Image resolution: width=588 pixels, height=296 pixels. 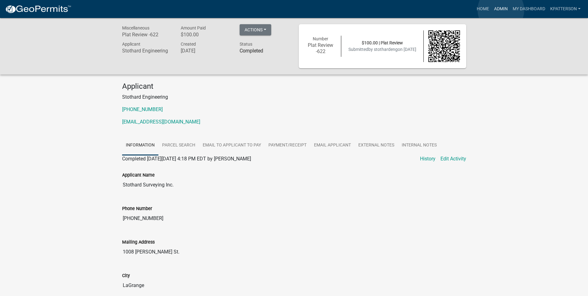 What do you see at coordinates (232, 145) in the screenshot?
I see `a: Email to applicant to pay` at bounding box center [232, 145].